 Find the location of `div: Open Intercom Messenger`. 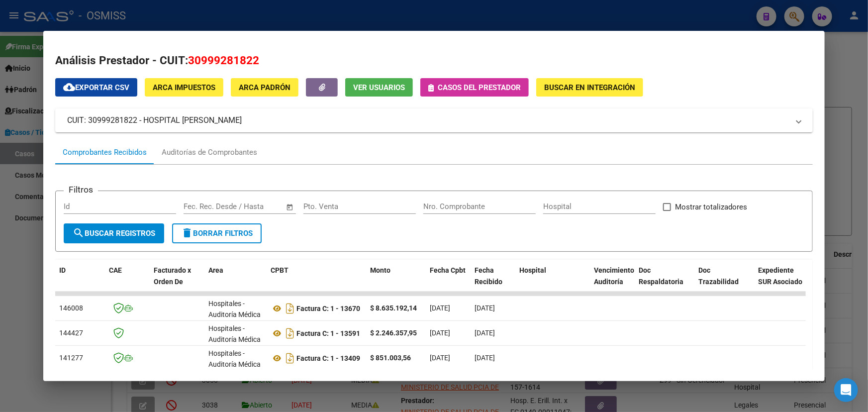

div: Open Intercom Messenger is located at coordinates (846, 390).